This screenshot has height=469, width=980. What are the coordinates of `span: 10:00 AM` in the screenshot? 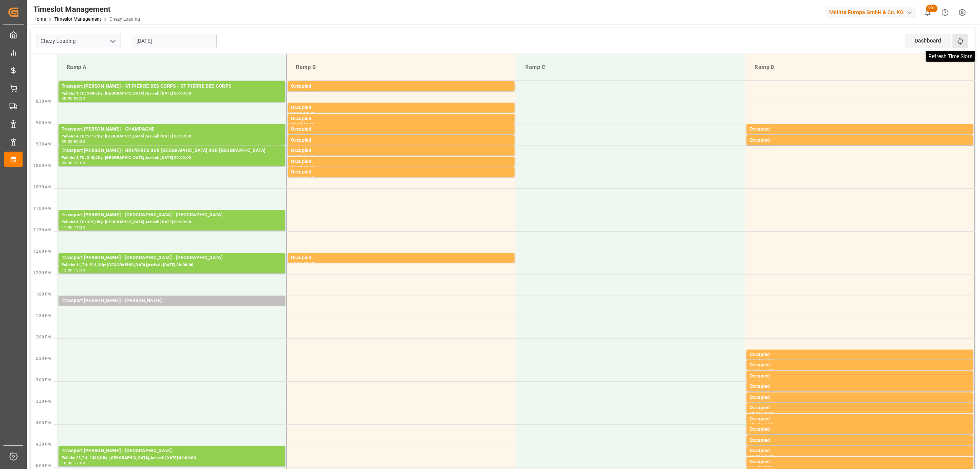 It's located at (42, 166).